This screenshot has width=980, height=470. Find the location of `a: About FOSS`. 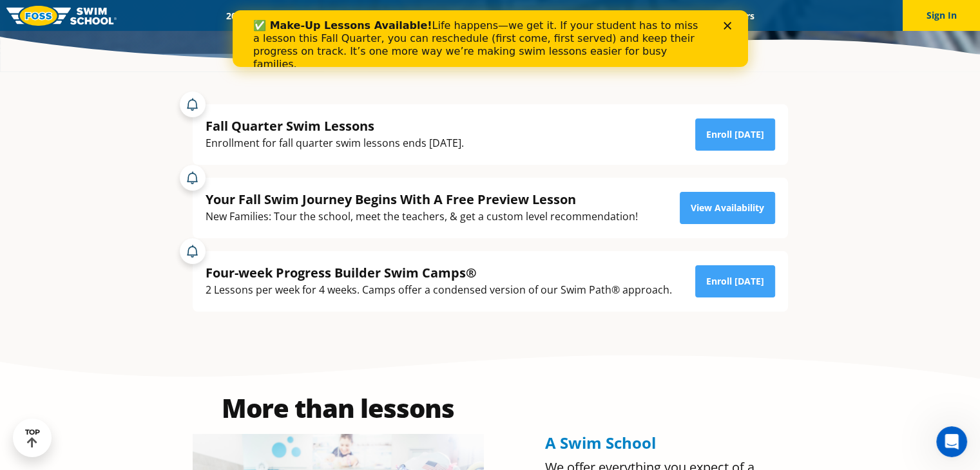

a: About FOSS is located at coordinates (499, 16).